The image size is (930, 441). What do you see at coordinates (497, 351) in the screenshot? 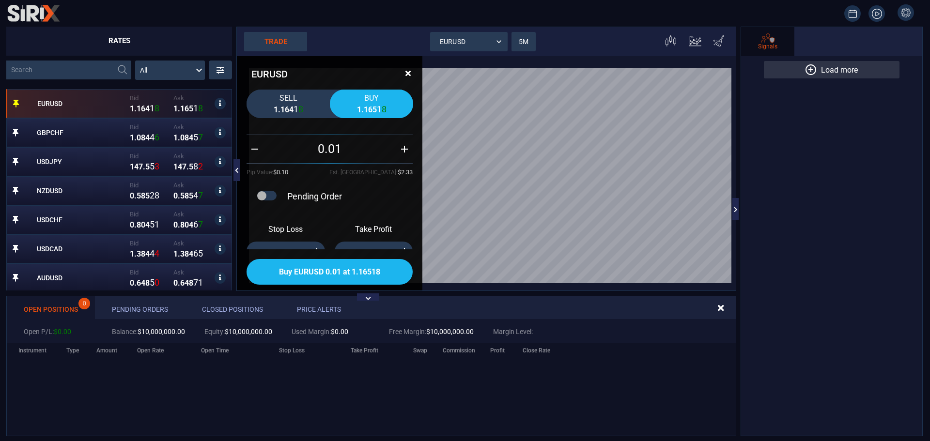
I see `span: Profit` at bounding box center [497, 351].